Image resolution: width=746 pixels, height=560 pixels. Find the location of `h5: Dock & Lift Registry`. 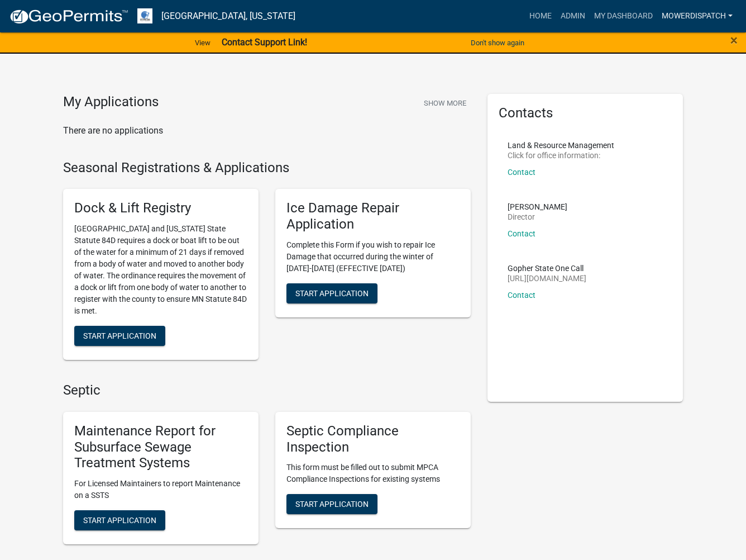

h5: Dock & Lift Registry is located at coordinates (161, 208).